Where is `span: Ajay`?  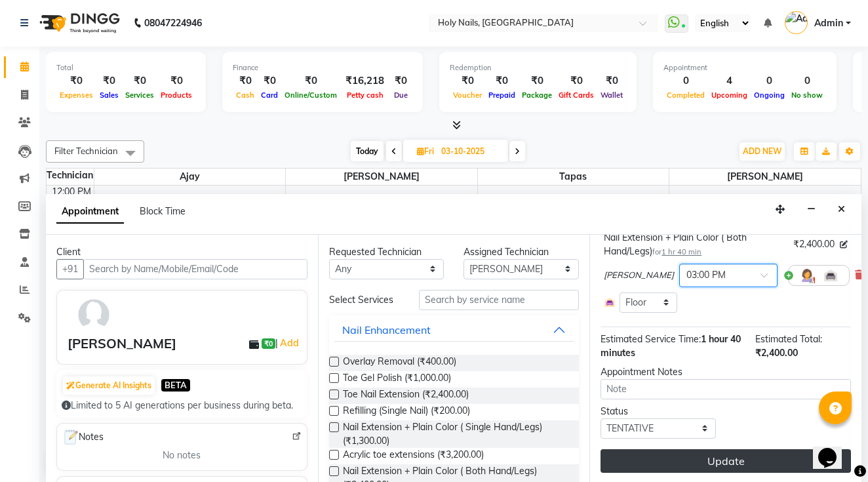
span: Ajay is located at coordinates (190, 177).